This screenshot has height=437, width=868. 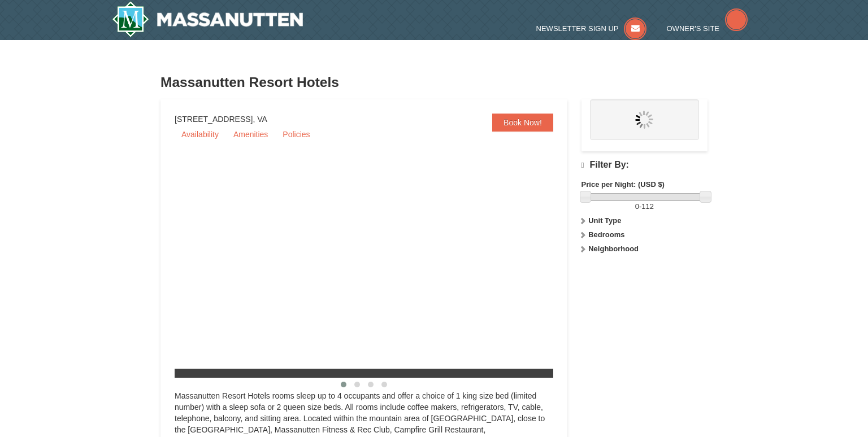 I want to click on a: Massanutten Resort, so click(x=207, y=19).